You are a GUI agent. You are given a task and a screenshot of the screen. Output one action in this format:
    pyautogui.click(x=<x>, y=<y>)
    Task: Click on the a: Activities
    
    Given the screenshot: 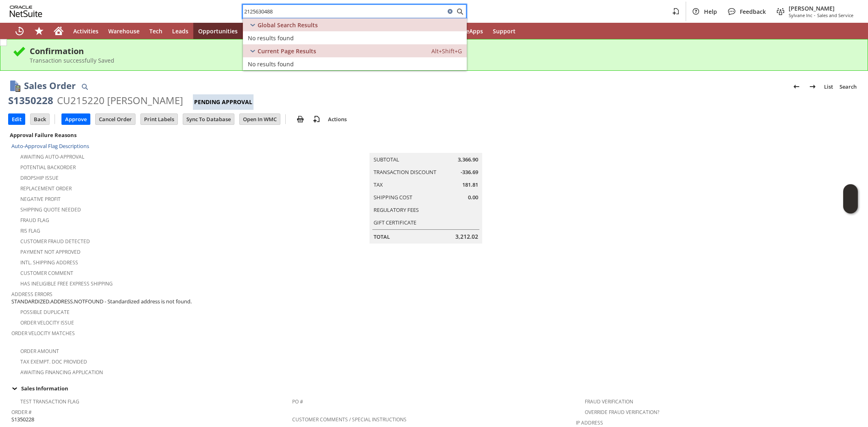 What is the action you would take?
    pyautogui.click(x=86, y=31)
    